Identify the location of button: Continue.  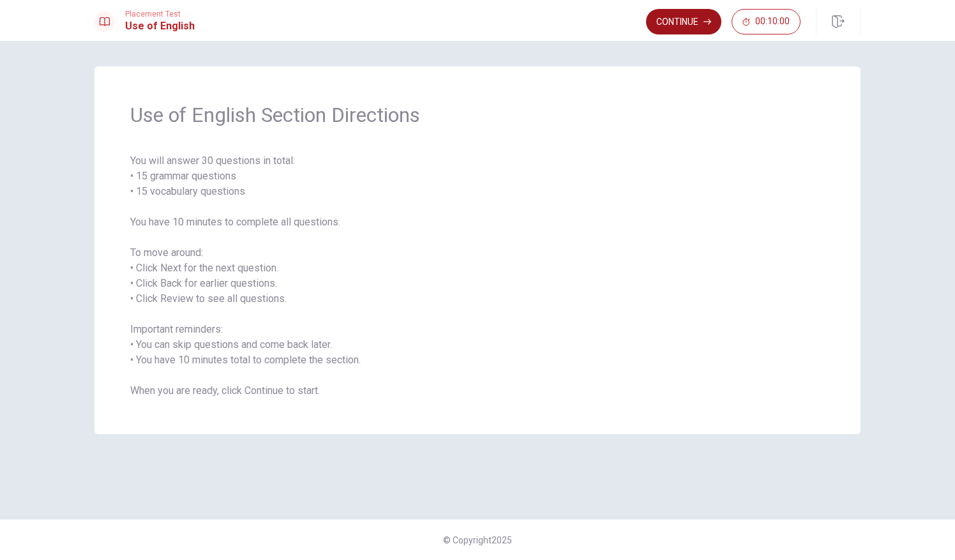
(684, 21).